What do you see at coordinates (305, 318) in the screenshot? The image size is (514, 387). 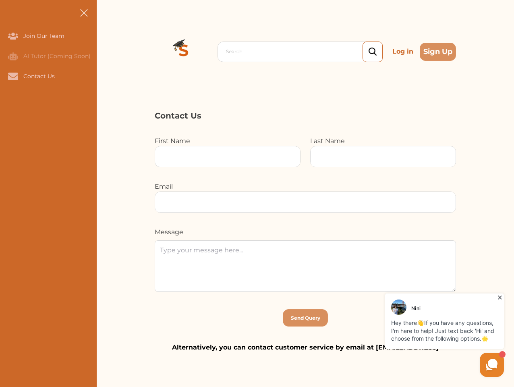 I see `button: [object Object]` at bounding box center [305, 318].